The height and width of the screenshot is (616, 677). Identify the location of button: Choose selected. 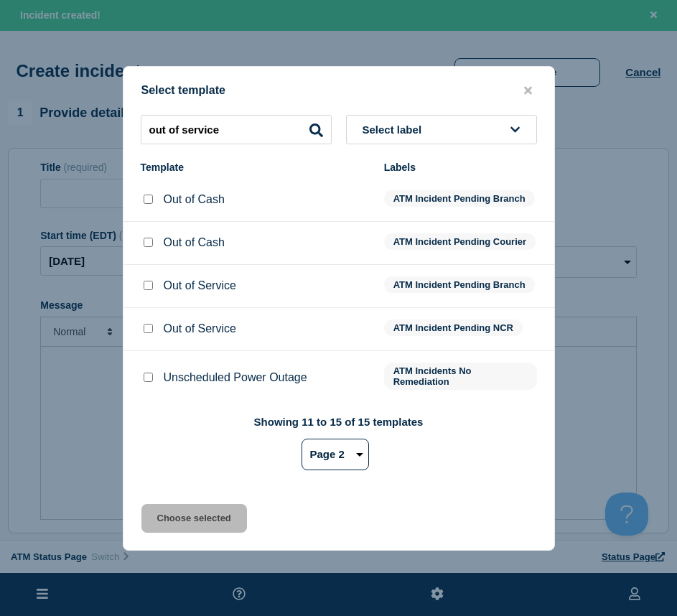
(193, 518).